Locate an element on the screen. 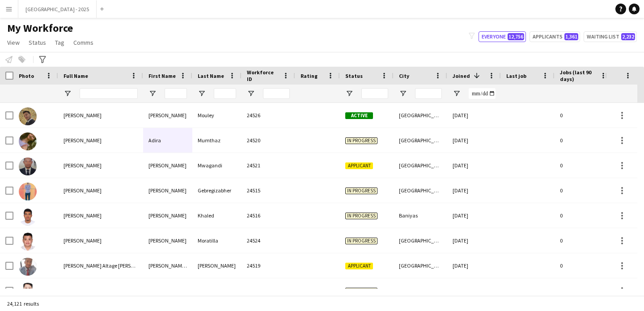 The image size is (644, 311). img: Norbin Carlo Origenes is located at coordinates (28, 292).